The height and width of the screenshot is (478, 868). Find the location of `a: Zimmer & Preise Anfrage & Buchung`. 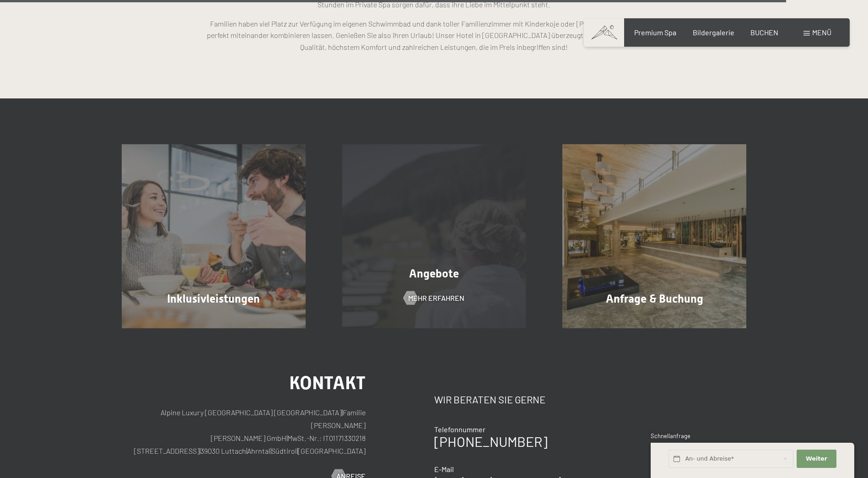

a: Zimmer & Preise Anfrage & Buchung is located at coordinates (654, 236).